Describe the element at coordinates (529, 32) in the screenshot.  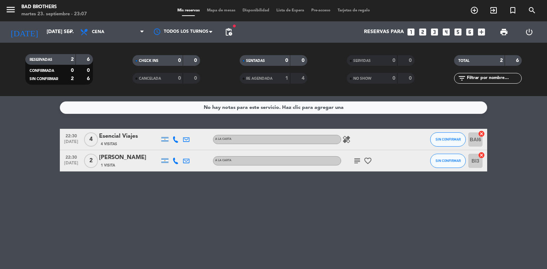
I see `div: LOG OUT` at that location.